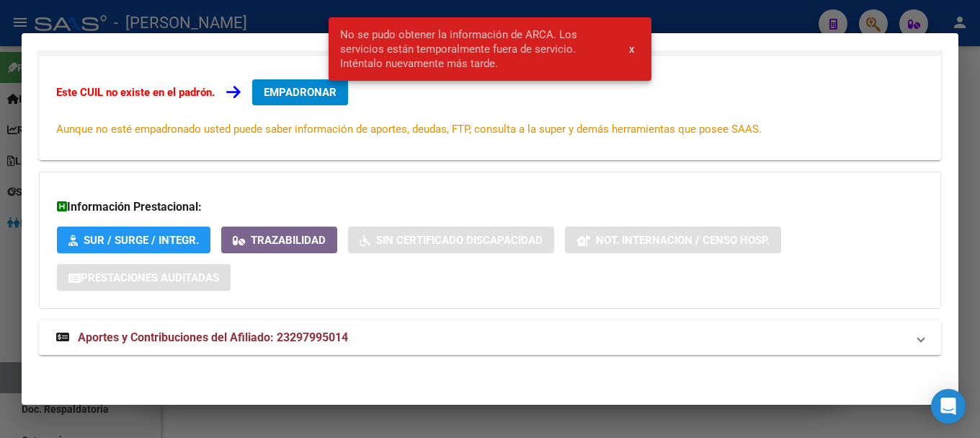  I want to click on button: Trazabilidad, so click(279, 240).